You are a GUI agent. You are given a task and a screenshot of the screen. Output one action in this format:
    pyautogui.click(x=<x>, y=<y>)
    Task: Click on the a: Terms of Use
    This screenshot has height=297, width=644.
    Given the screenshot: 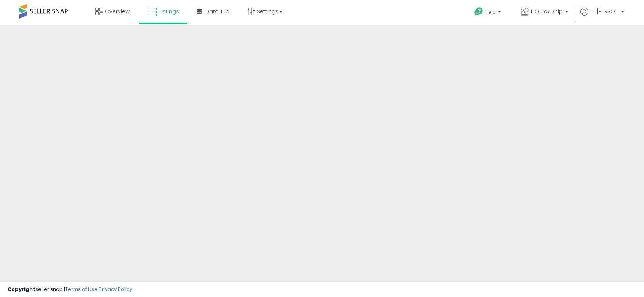 What is the action you would take?
    pyautogui.click(x=81, y=289)
    